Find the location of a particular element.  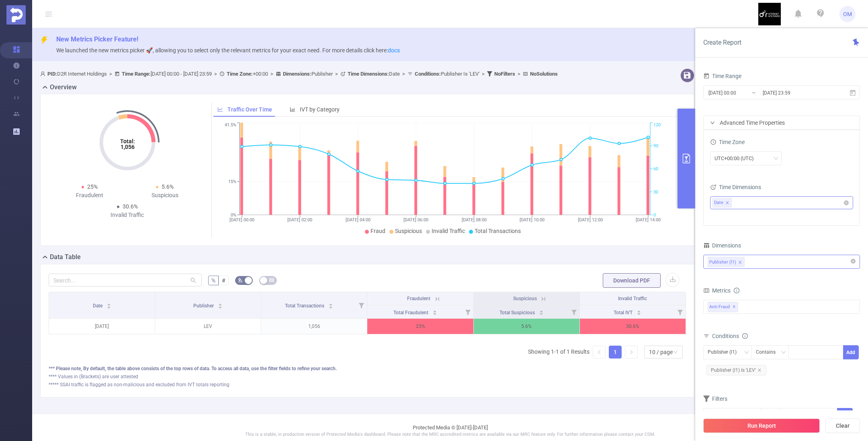

input: filter select is located at coordinates (734, 203).